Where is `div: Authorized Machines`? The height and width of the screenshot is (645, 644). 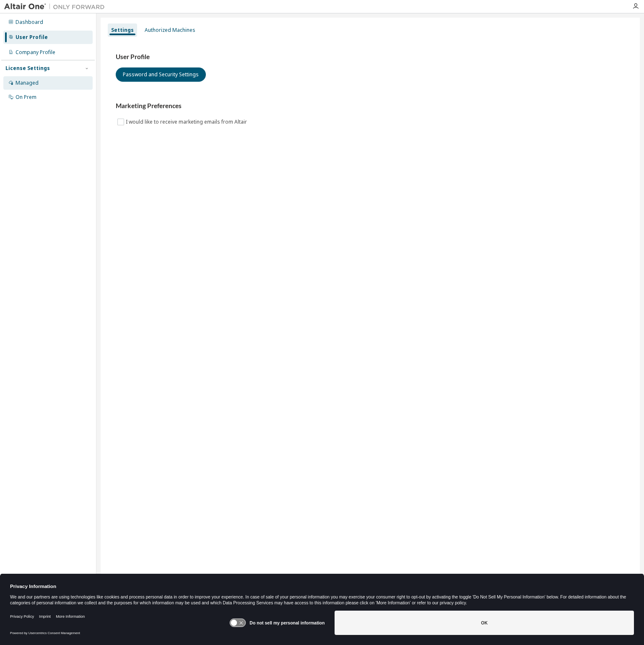
div: Authorized Machines is located at coordinates (170, 30).